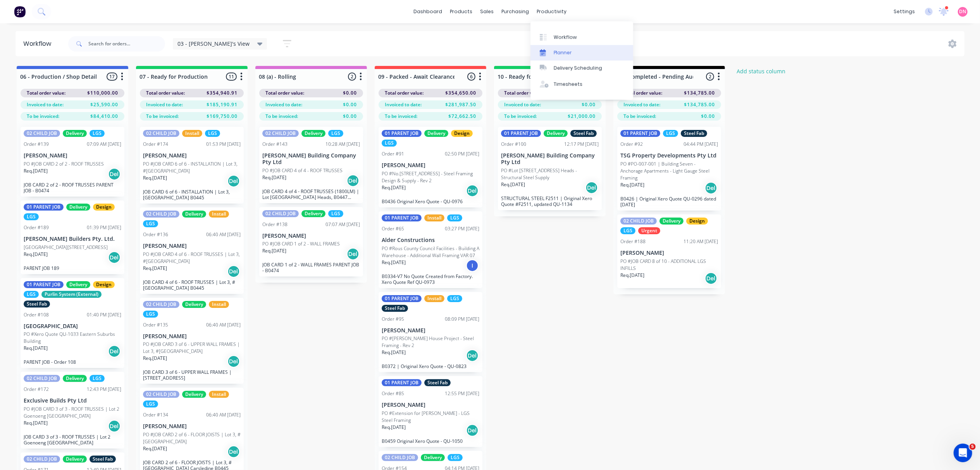 The height and width of the screenshot is (470, 980). Describe the element at coordinates (649, 231) in the screenshot. I see `div: Urgent` at that location.